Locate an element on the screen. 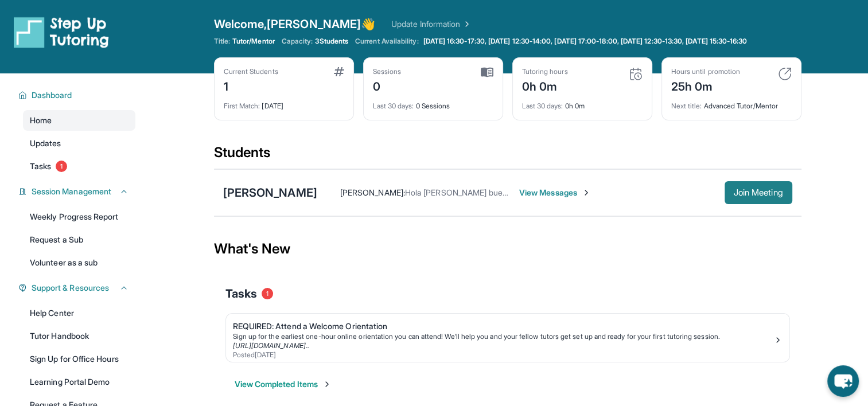  a: REQUIRED: Attend a Welcome OrientationSign up for the earliest one-hour online orientation you ca... is located at coordinates (508, 338).